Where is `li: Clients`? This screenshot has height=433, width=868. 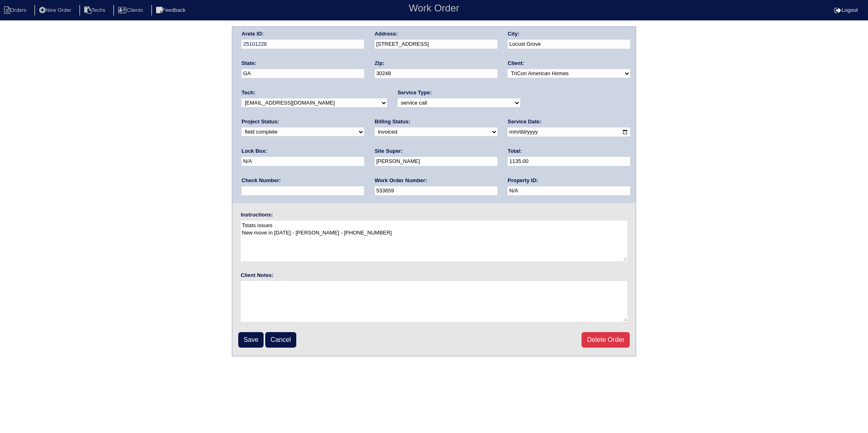
li: Clients is located at coordinates (132, 10).